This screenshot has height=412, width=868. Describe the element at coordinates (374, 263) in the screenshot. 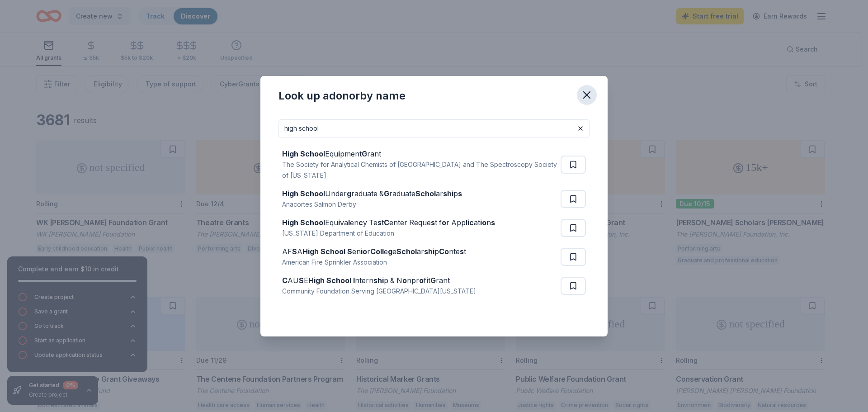

I see `div: American Fire Sprinkler Association` at that location.